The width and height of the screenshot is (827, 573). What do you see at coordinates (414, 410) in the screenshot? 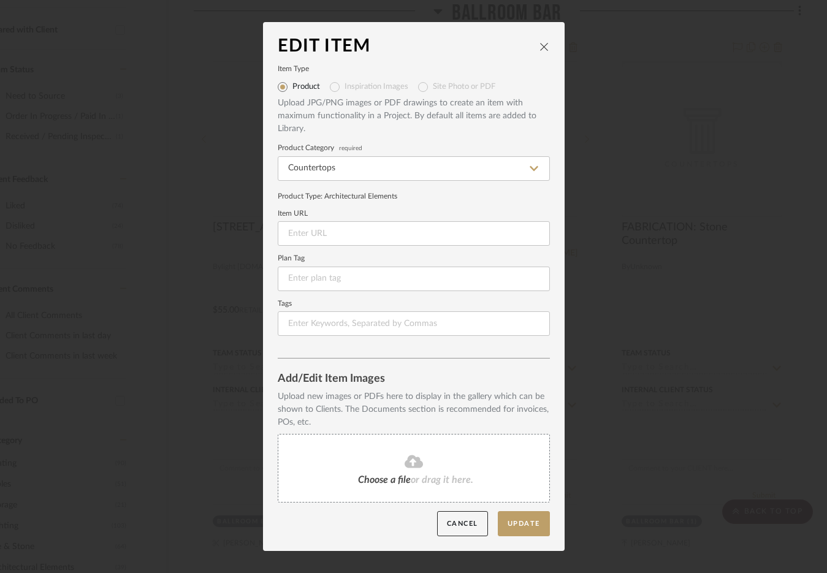
I see `div: Upload new images or PDFs here to display in the gallery which can be shown to Clients. The Docum...` at bounding box center [414, 410].